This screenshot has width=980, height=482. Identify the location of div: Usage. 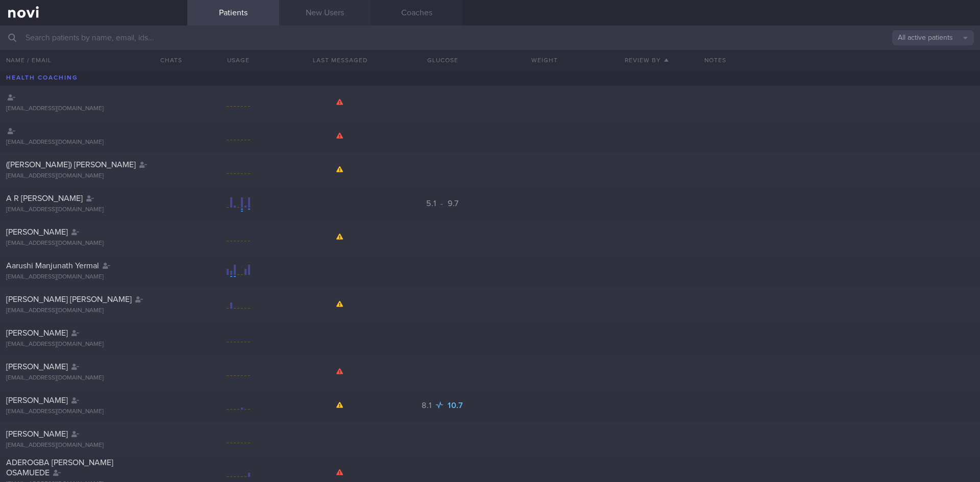
(238, 60).